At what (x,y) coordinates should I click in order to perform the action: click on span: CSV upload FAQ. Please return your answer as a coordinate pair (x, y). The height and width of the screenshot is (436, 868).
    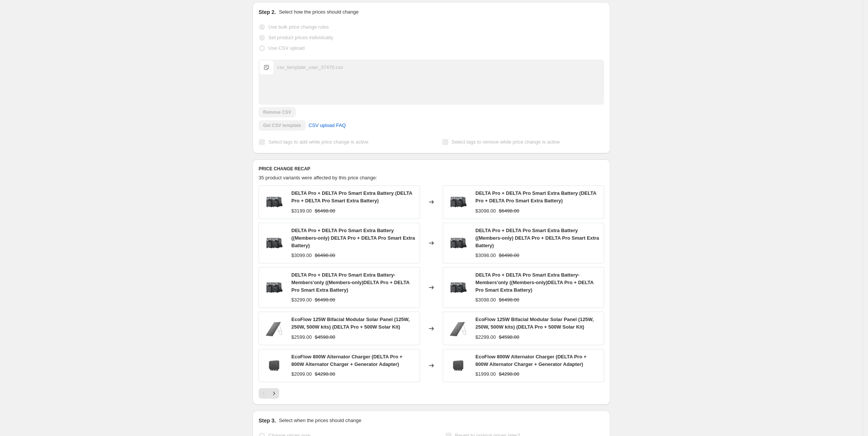
    Looking at the image, I should click on (327, 125).